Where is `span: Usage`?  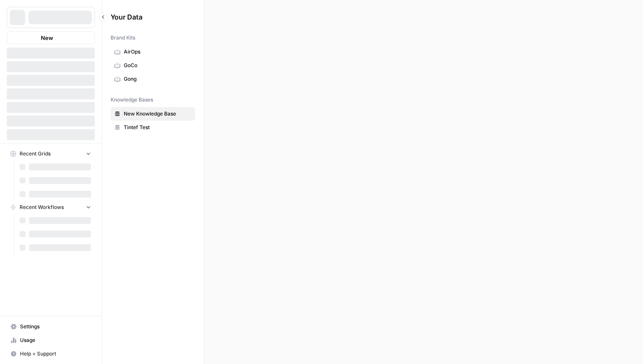 span: Usage is located at coordinates (55, 340).